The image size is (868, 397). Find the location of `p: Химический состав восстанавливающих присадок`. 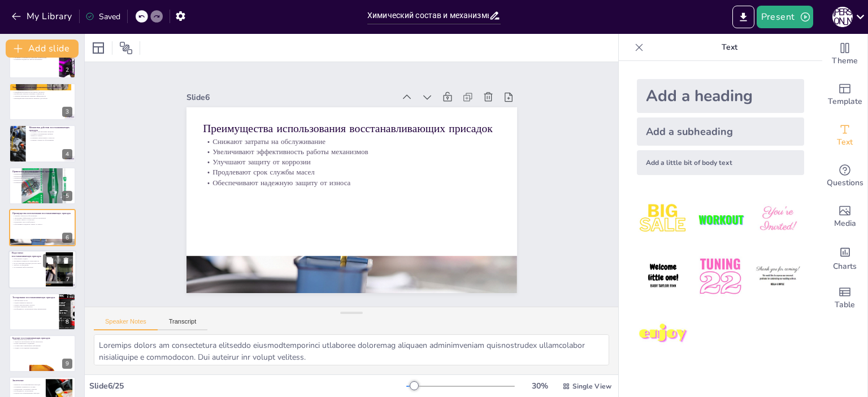

p: Химический состав восстанавливающих присадок is located at coordinates (43, 87).